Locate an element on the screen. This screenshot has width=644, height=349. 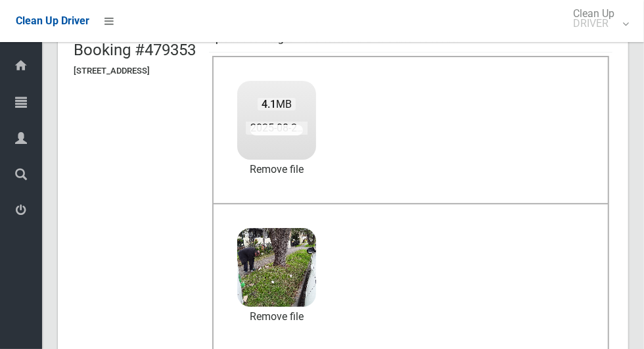
h4: Upload two images - one before AND one after collection is located at coordinates (411, 39).